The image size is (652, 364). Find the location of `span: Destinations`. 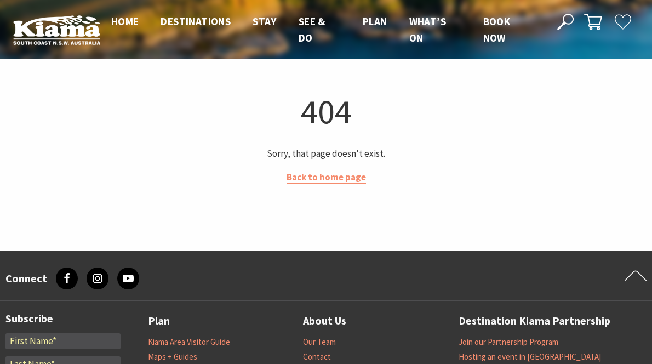

span: Destinations is located at coordinates (196, 21).